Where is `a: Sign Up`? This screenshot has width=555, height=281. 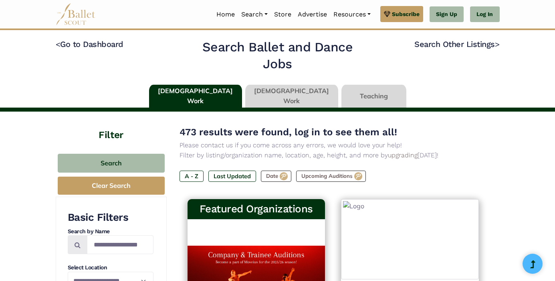
a: Sign Up is located at coordinates (447, 14).